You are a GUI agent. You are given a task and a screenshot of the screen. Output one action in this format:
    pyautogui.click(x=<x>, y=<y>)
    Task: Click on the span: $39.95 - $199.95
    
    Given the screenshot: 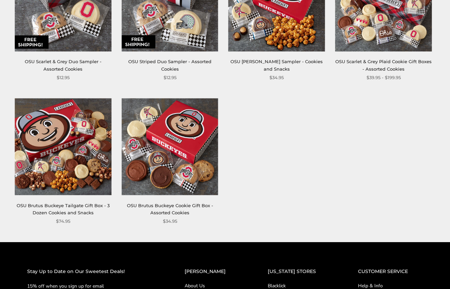 What is the action you would take?
    pyautogui.click(x=384, y=77)
    